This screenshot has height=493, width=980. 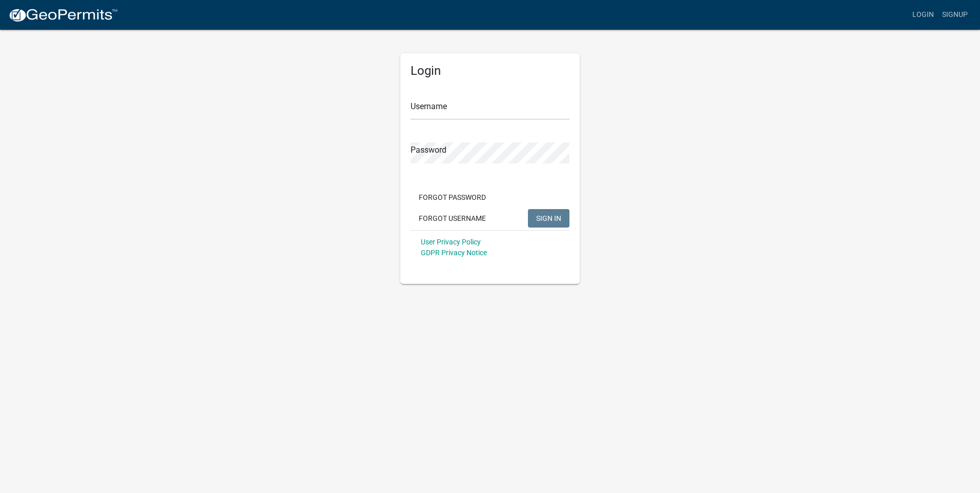 I want to click on a: Signup, so click(x=955, y=15).